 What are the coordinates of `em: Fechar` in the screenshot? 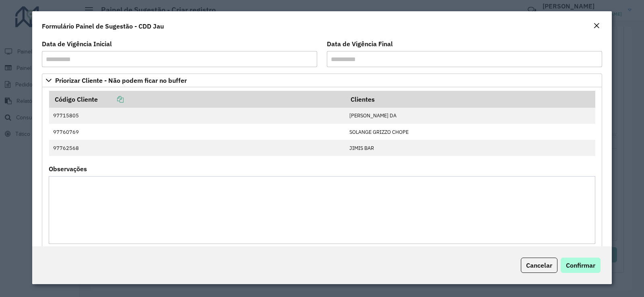 It's located at (597, 26).